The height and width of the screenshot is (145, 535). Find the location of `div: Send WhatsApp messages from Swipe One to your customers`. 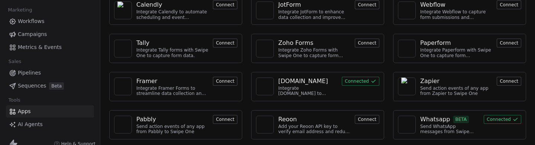

div: Send WhatsApp messages from Swipe One to your customers is located at coordinates (449, 129).